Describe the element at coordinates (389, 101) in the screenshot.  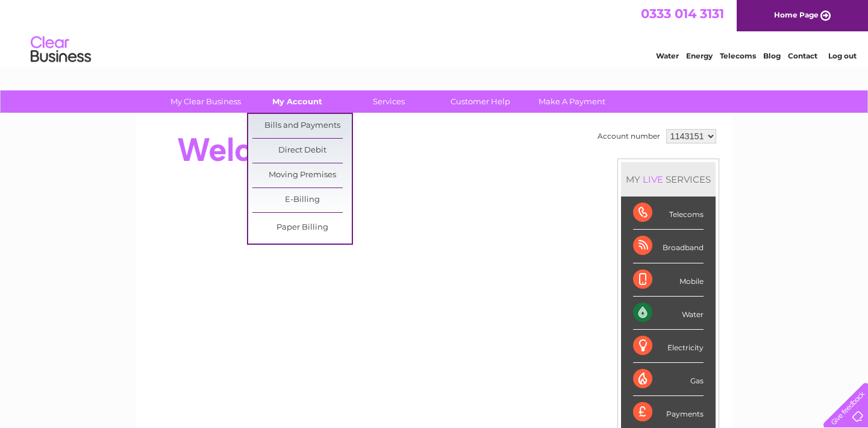
I see `a: Services` at that location.